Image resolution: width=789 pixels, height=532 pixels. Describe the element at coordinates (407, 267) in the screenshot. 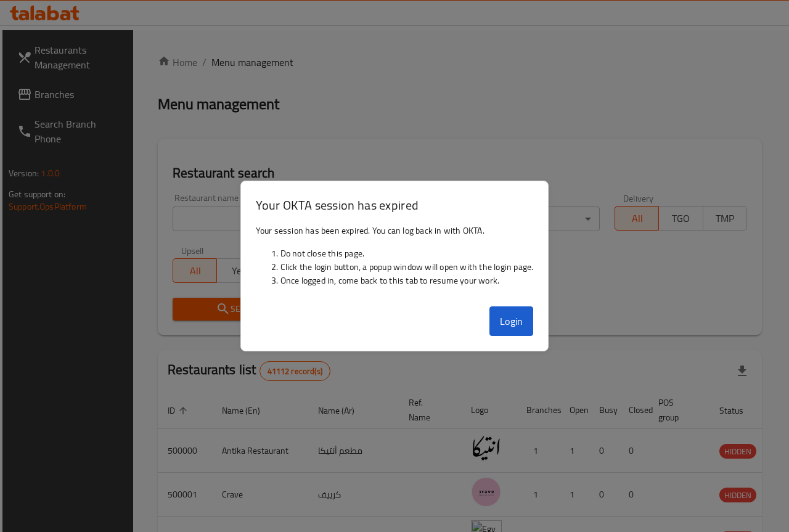

I see `li: Click the login button, a popup window will open with the login page.` at that location.